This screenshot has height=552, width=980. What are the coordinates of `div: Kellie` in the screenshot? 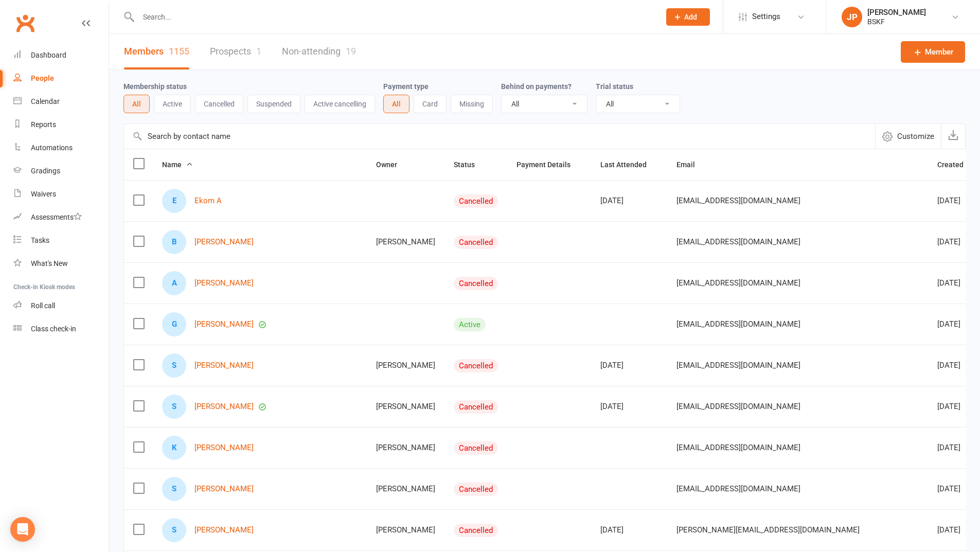 It's located at (174, 448).